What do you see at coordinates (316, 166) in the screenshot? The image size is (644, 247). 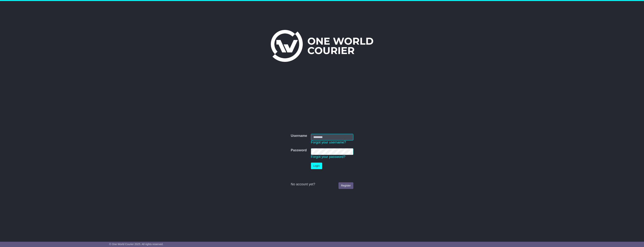 I see `button: Login` at bounding box center [316, 166].